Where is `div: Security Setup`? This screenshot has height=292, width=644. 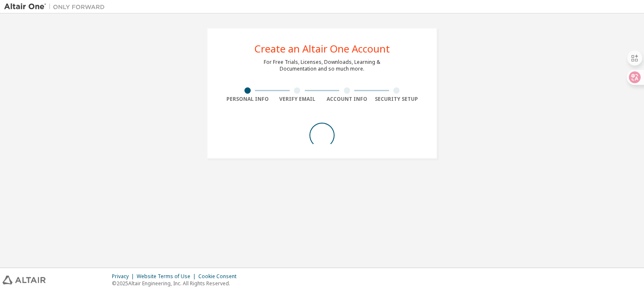 div: Security Setup is located at coordinates (397, 99).